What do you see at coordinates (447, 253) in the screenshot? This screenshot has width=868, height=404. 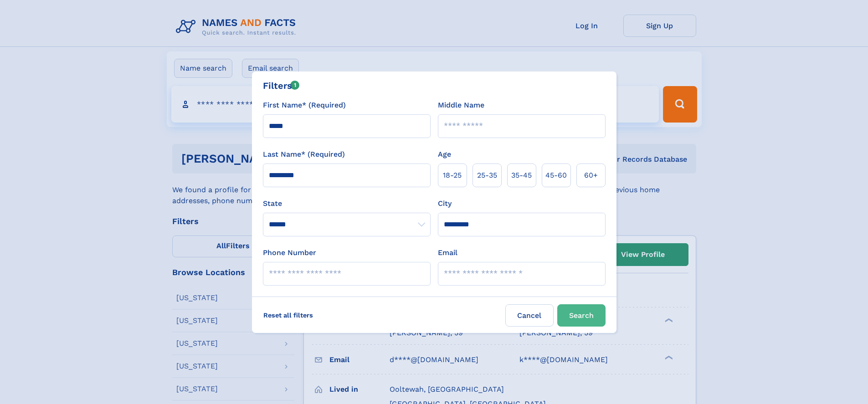 I see `label: Email` at bounding box center [447, 253].